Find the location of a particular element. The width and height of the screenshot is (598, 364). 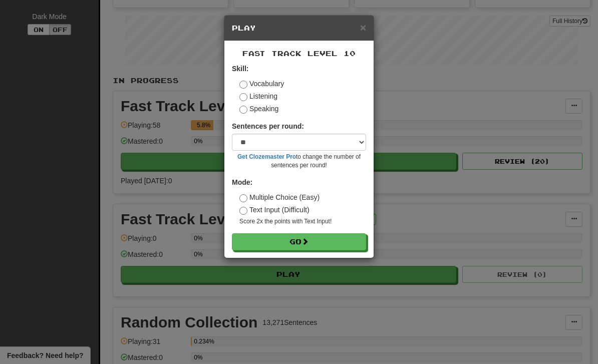

a: Get Clozemaster Pro is located at coordinates (266, 157).